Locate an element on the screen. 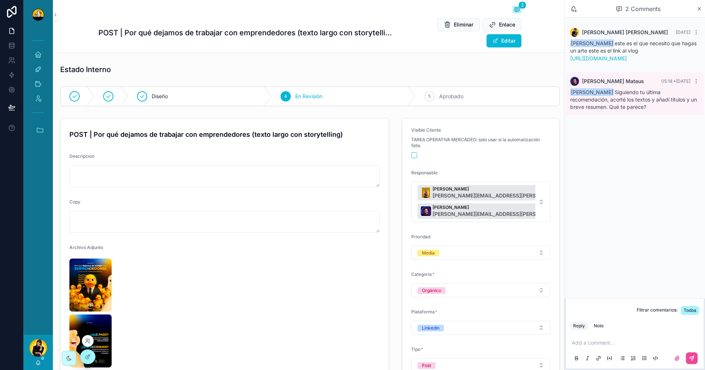 The width and height of the screenshot is (705, 370). span: TAREA OPERATIVA MERCADEO: solo usar si la automatización falla. is located at coordinates (481, 143).